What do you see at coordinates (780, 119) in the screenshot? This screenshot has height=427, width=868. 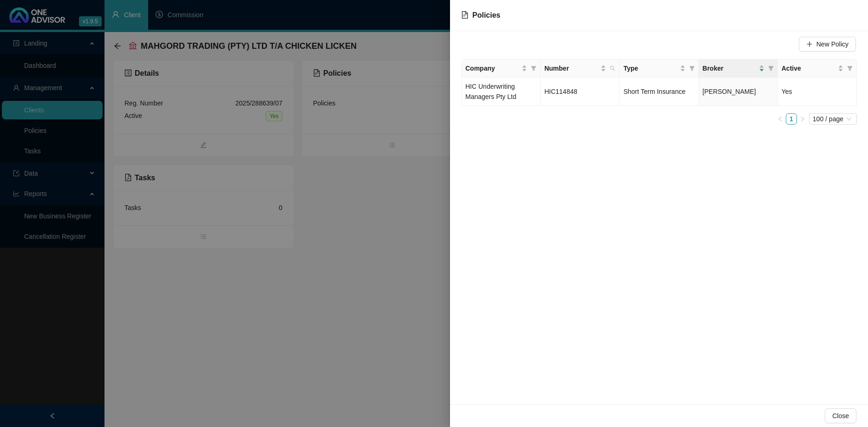 I see `li: Previous Page` at bounding box center [780, 119].